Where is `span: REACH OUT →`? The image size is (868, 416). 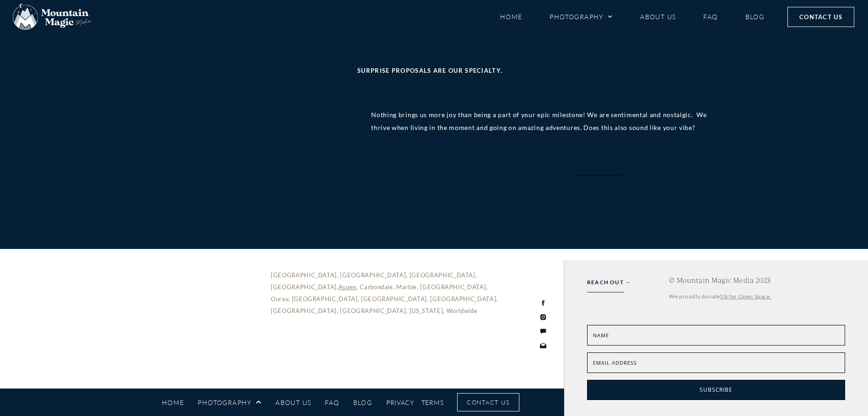 span: REACH OUT → is located at coordinates (609, 282).